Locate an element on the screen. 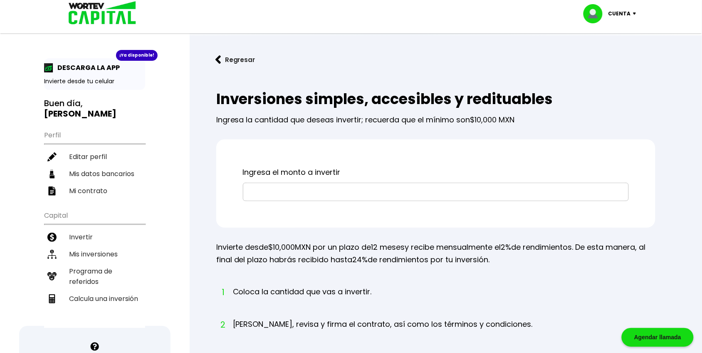 The image size is (702, 353). span: 24% is located at coordinates (360, 259).